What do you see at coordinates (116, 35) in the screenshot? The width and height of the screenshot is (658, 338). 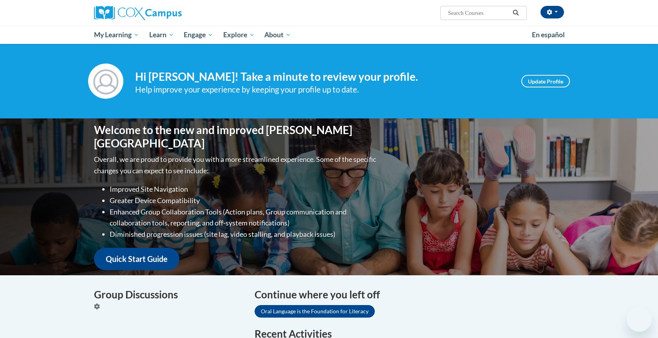 I see `span: My Learning` at bounding box center [116, 35].